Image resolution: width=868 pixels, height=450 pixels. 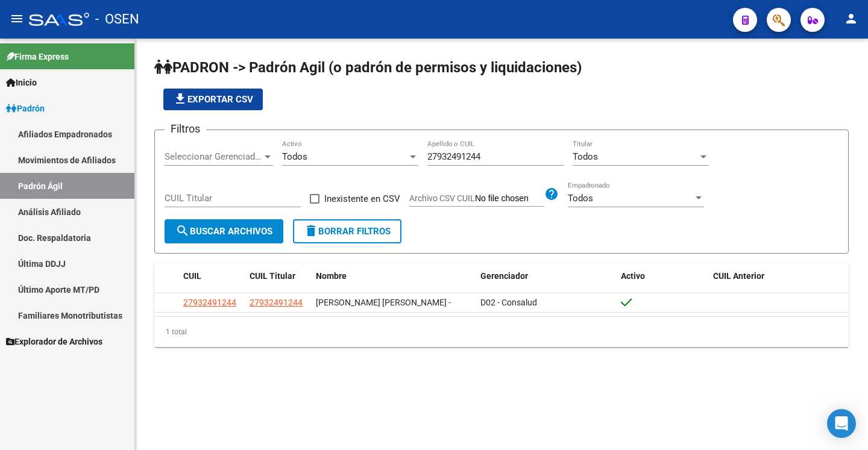 I want to click on mat-icon: menu, so click(x=17, y=18).